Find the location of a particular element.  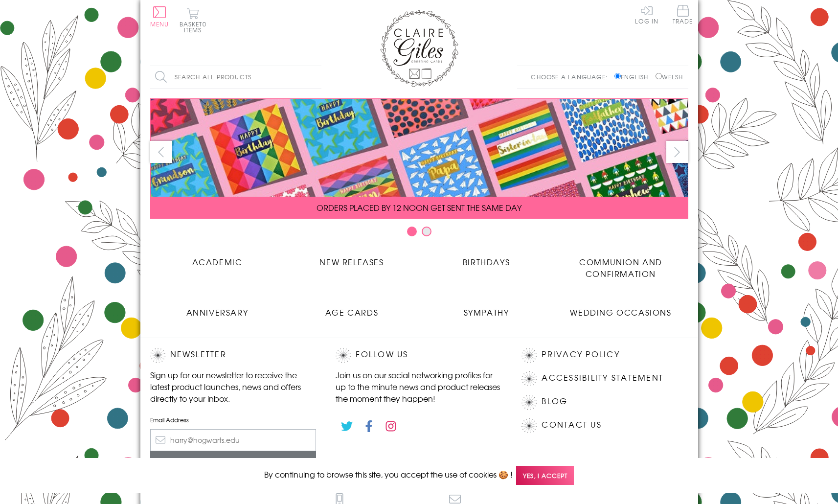

a: Anniversary is located at coordinates (217, 308).